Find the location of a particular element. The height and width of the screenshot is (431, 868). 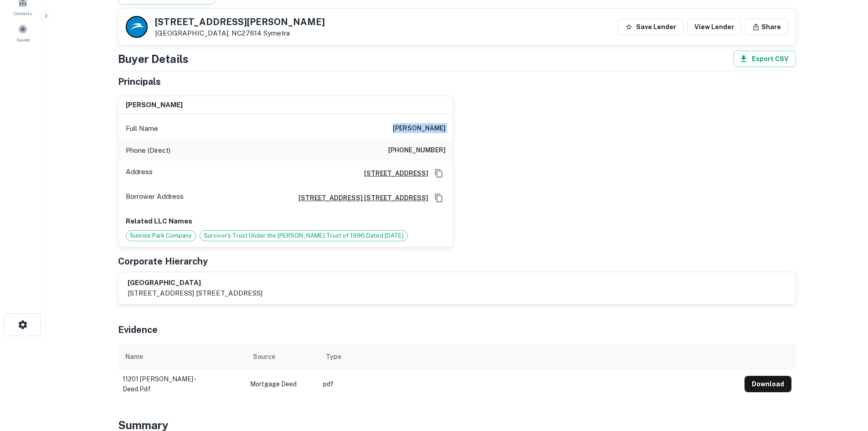

a: Saved is located at coordinates (23, 33).